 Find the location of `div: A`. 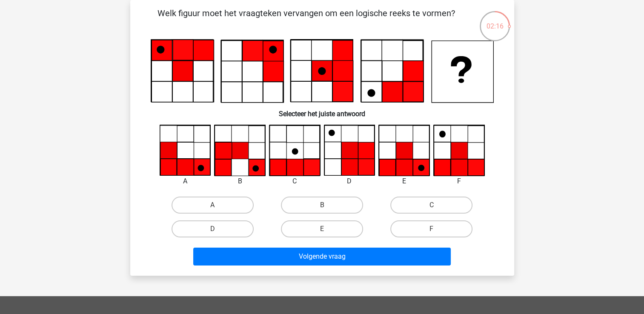

div: A is located at coordinates (185, 181).